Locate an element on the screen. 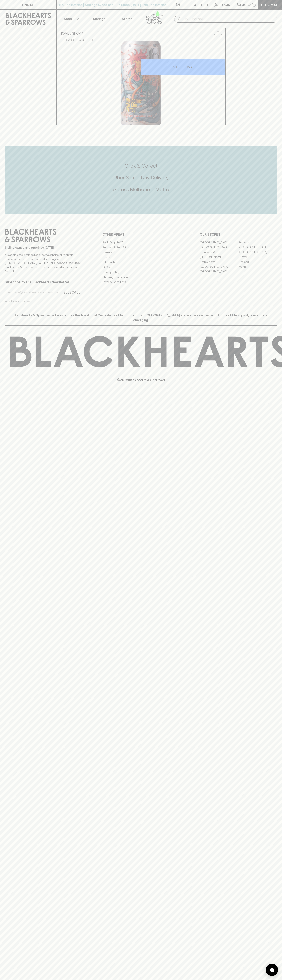 Image resolution: width=282 pixels, height=980 pixels. h5: Click & Collect is located at coordinates (141, 166).